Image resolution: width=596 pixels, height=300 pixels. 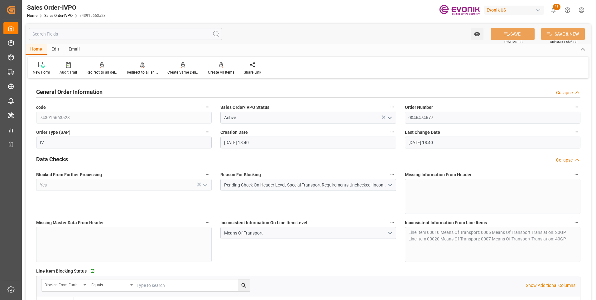 I want to click on div: Edit, so click(x=55, y=50).